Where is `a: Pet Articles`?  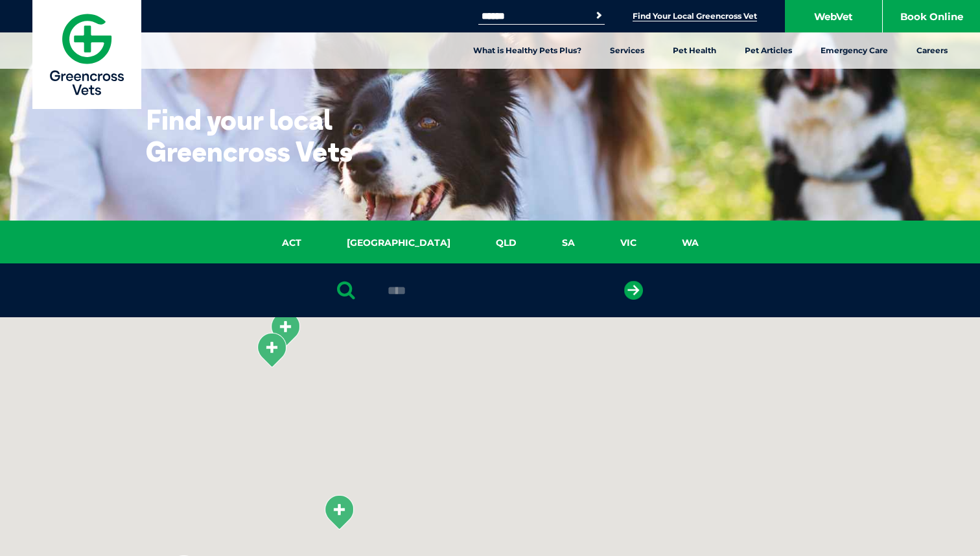
a: Pet Articles is located at coordinates (768, 51).